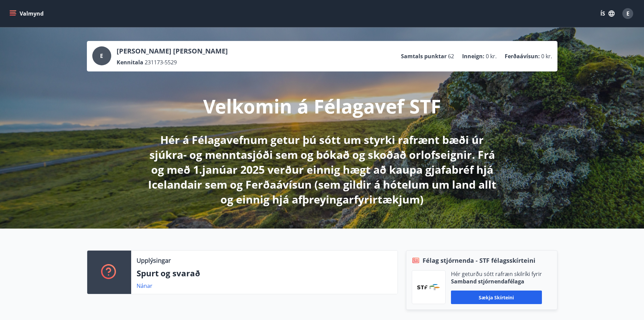  What do you see at coordinates (130, 62) in the screenshot?
I see `p: Kennitala` at bounding box center [130, 62].